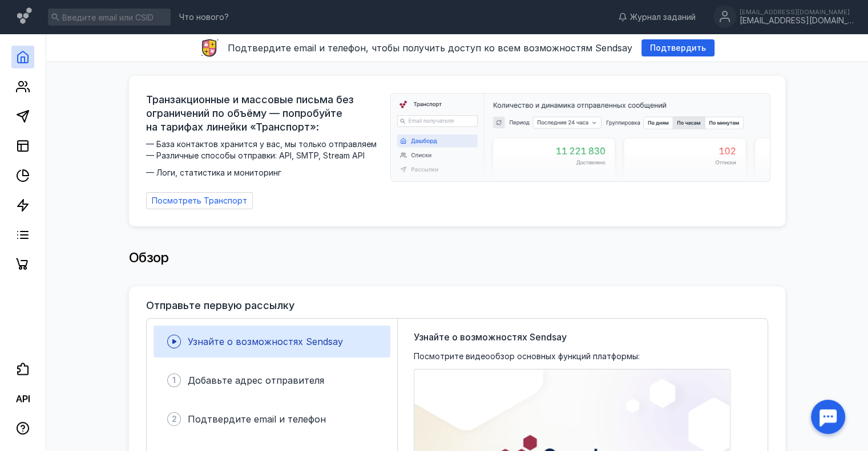 Image resolution: width=868 pixels, height=451 pixels. I want to click on span: Добавьте адрес отправителя, so click(256, 380).